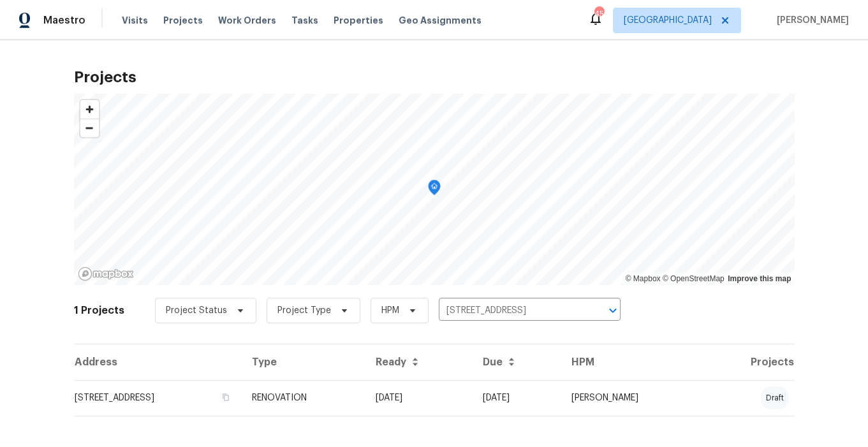  What do you see at coordinates (247, 20) in the screenshot?
I see `span: Work Orders` at bounding box center [247, 20].